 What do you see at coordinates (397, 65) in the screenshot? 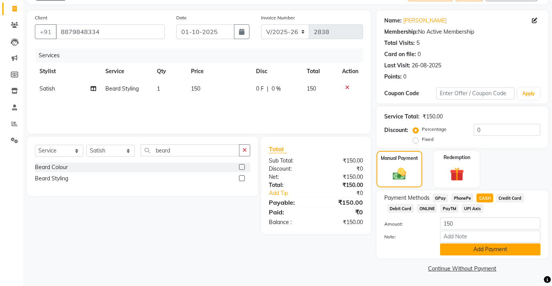
I see `div: Last Visit:` at bounding box center [397, 65].